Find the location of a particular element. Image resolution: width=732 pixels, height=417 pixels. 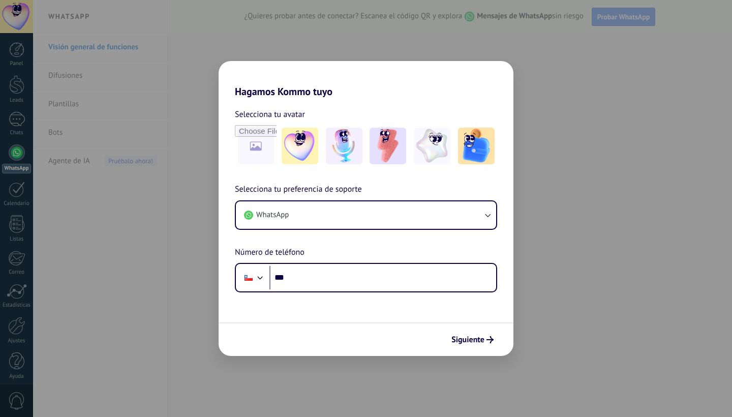

img: -5.jpeg is located at coordinates (477, 146).